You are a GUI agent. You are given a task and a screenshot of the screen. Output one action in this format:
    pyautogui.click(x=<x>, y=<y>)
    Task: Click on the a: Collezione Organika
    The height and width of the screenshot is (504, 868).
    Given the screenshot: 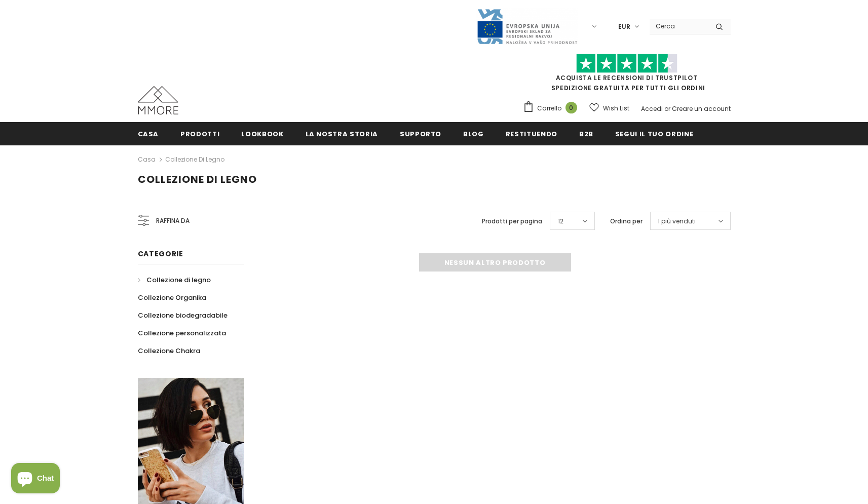 What is the action you would take?
    pyautogui.click(x=172, y=297)
    